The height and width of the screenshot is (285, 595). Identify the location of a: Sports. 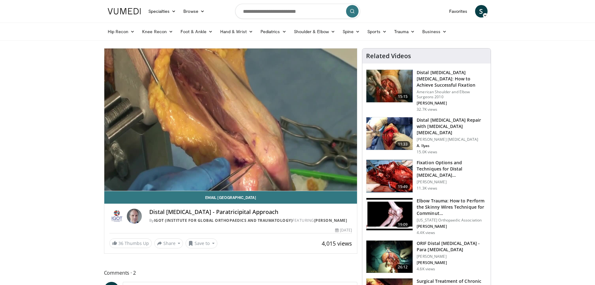
(377, 32).